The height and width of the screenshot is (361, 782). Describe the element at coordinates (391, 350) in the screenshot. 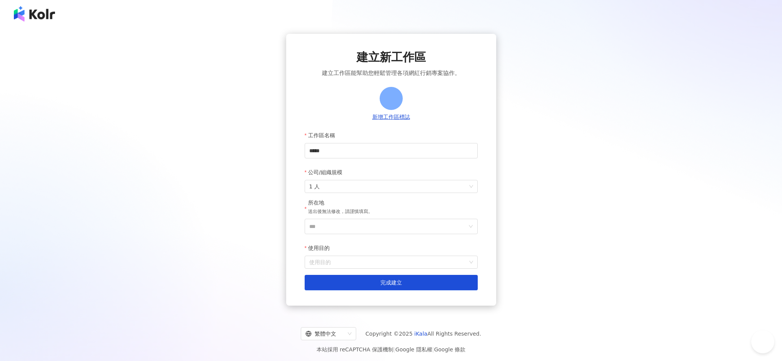

I see `span: 本站採用 reCAPTCHA 保護機制` at that location.